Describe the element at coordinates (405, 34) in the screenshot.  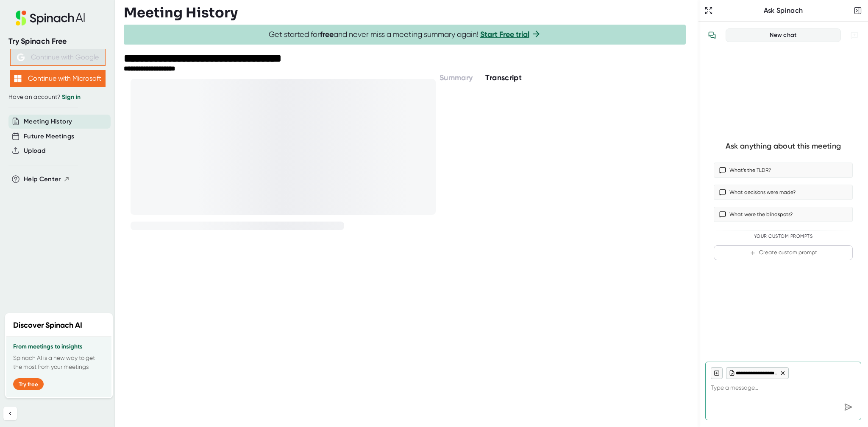
I see `span: Get started for and never miss a meeting summary again!` at that location.